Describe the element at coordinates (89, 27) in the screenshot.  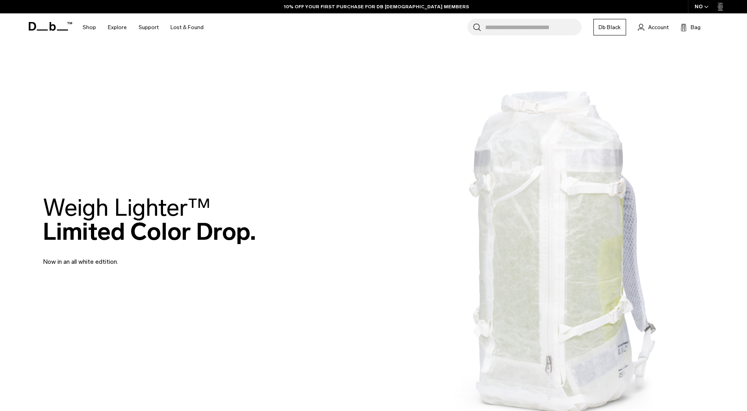
I see `a: Shop` at that location.